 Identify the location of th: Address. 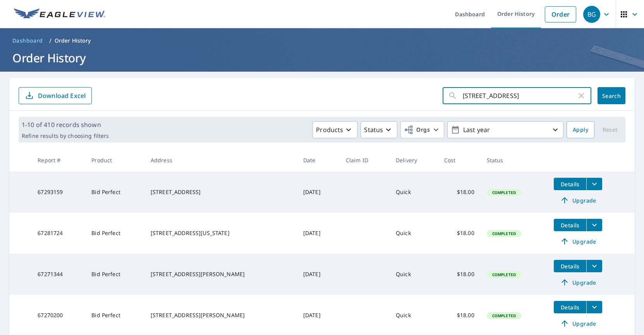
(220, 160).